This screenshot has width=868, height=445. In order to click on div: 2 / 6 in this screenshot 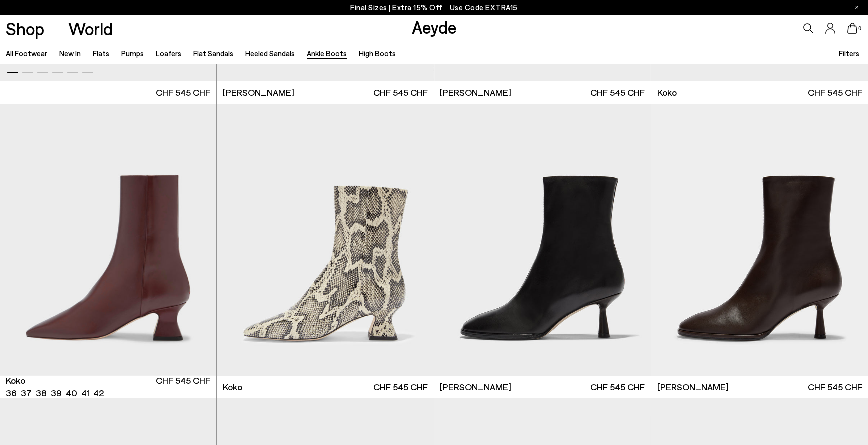, I will do `click(324, 239)`.